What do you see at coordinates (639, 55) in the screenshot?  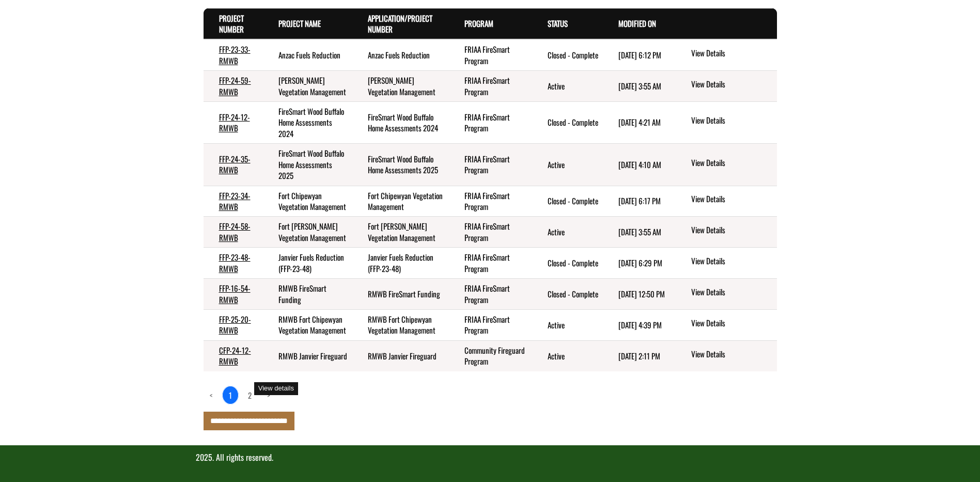 I see `td: 4/27/2024 6:12 PM` at bounding box center [639, 55].